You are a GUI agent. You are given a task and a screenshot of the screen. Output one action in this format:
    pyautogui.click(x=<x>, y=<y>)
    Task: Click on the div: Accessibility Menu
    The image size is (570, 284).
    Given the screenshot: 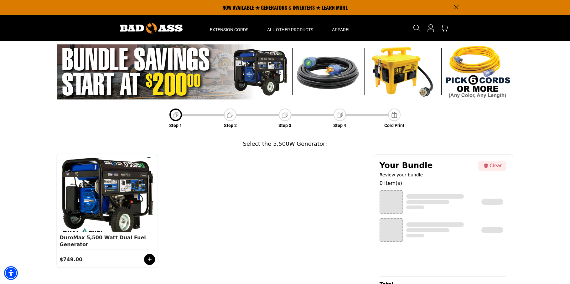 What is the action you would take?
    pyautogui.click(x=11, y=274)
    